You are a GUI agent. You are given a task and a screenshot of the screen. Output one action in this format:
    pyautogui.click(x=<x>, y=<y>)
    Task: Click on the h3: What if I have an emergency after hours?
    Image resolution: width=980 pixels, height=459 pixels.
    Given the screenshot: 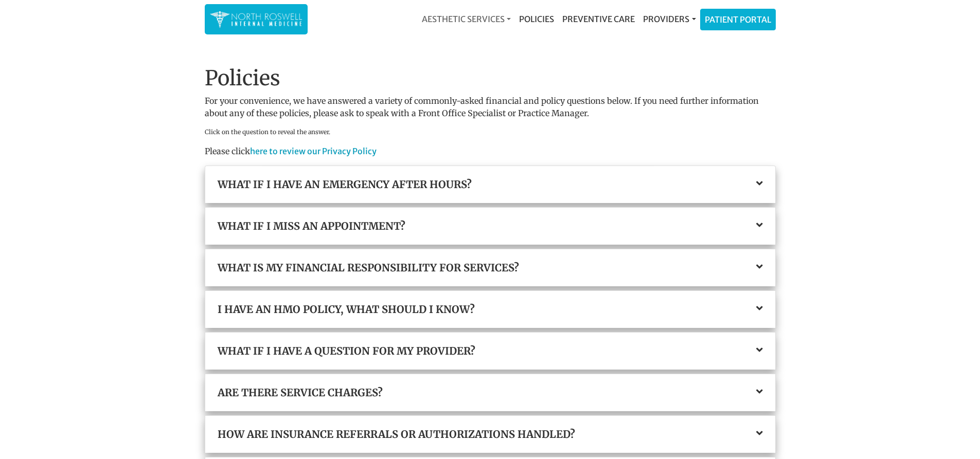 What is the action you would take?
    pyautogui.click(x=490, y=185)
    